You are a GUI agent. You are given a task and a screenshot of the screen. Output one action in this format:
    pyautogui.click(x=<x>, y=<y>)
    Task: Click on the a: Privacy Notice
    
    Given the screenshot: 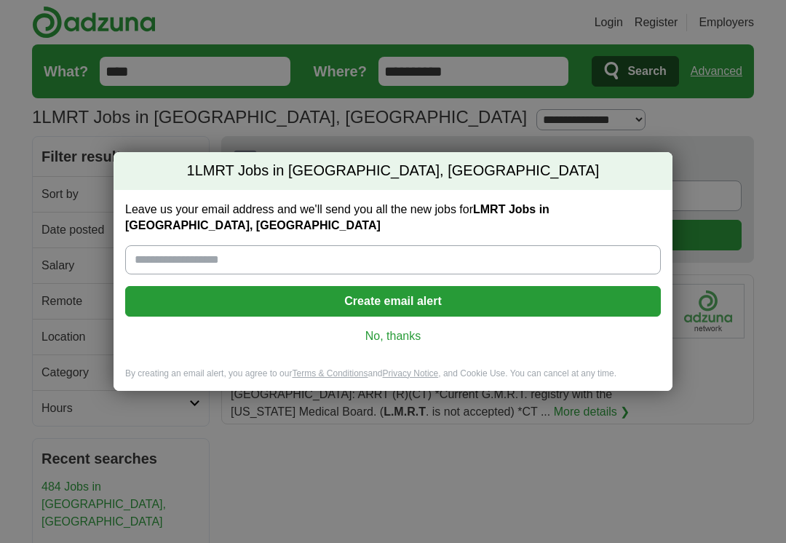 What is the action you would take?
    pyautogui.click(x=410, y=373)
    